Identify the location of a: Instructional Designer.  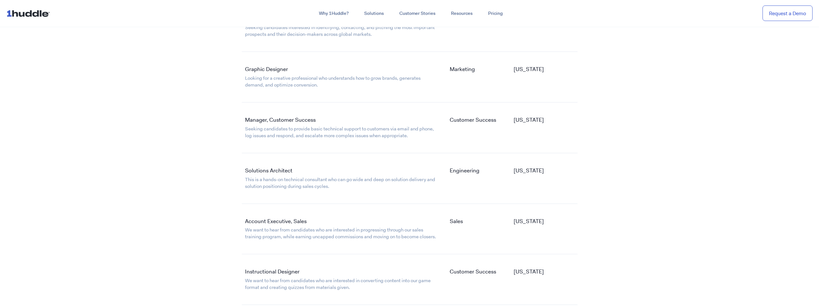
(272, 272).